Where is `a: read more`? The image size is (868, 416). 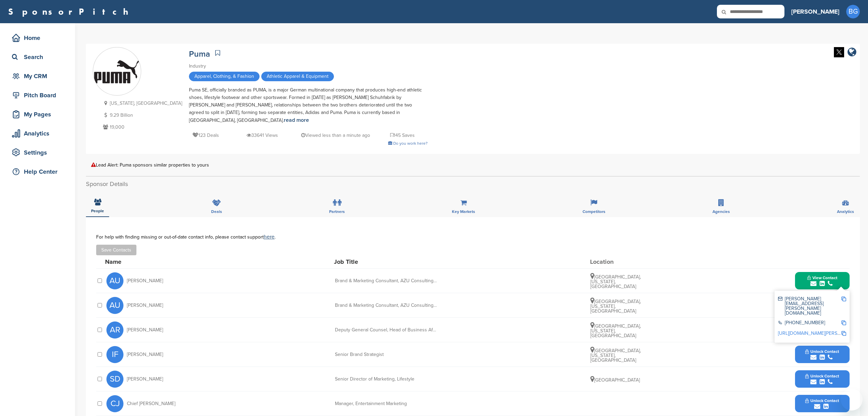
a: read more is located at coordinates (296, 120).